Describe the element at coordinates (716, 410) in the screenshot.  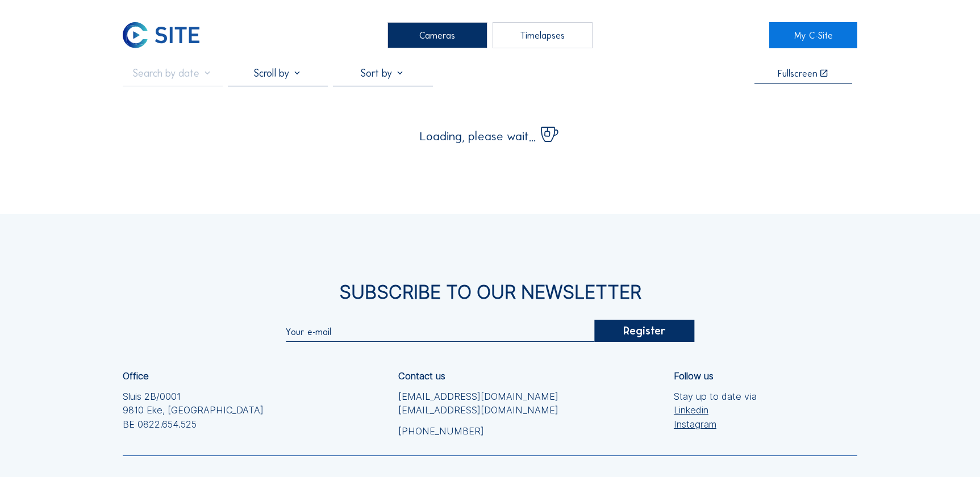
I see `div: Stay up to date via` at that location.